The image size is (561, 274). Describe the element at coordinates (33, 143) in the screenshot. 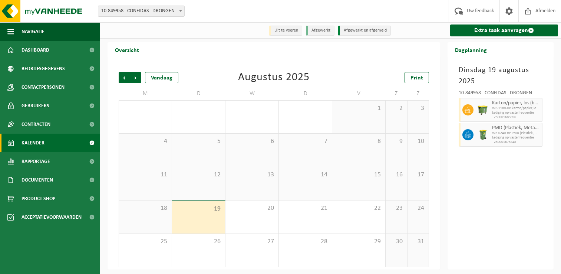

I see `span: Kalender` at that location.